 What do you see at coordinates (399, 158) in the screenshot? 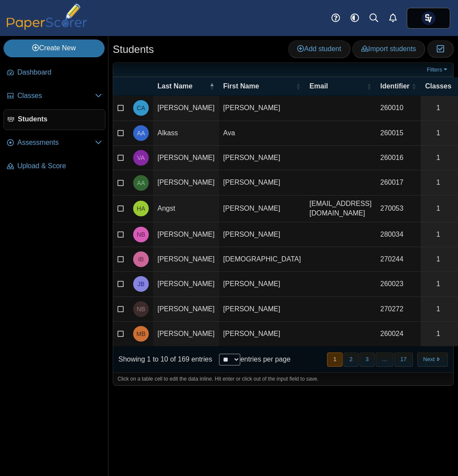
I see `td: 260016` at bounding box center [399, 158].